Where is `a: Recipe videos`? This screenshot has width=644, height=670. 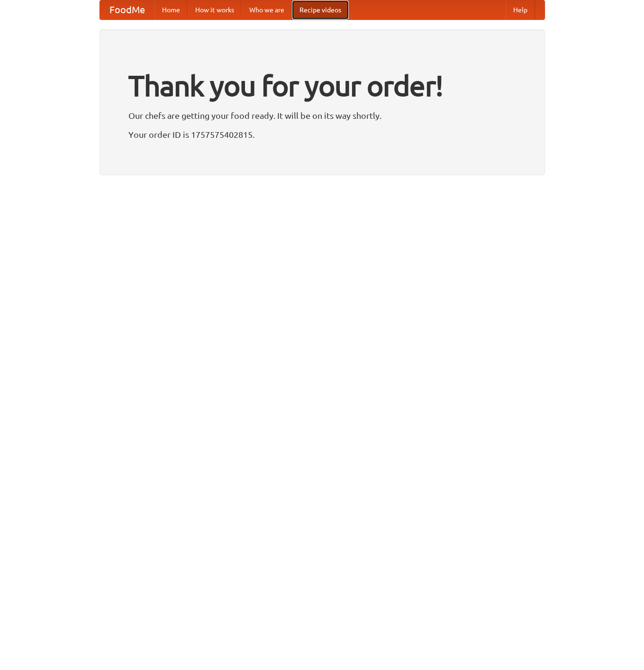
a: Recipe videos is located at coordinates (320, 10).